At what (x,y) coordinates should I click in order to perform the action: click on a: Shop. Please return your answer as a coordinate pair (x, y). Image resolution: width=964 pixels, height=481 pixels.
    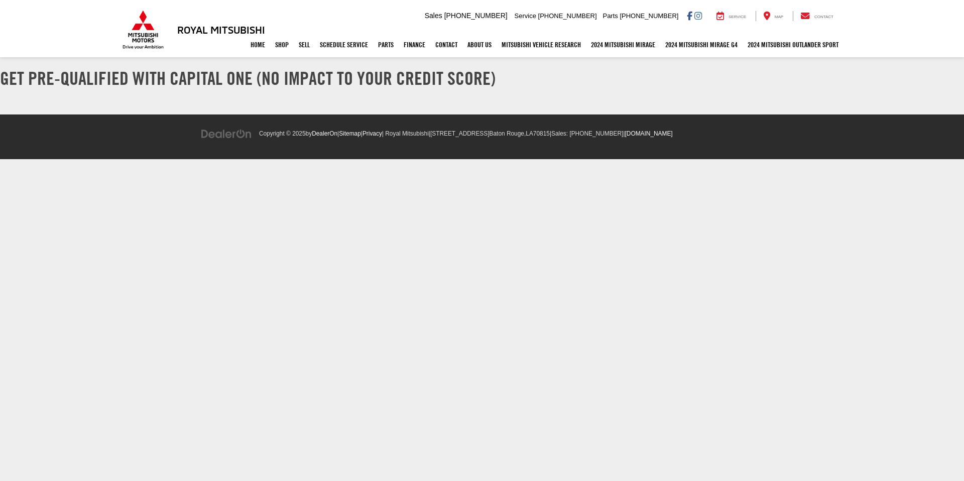
    Looking at the image, I should click on (282, 45).